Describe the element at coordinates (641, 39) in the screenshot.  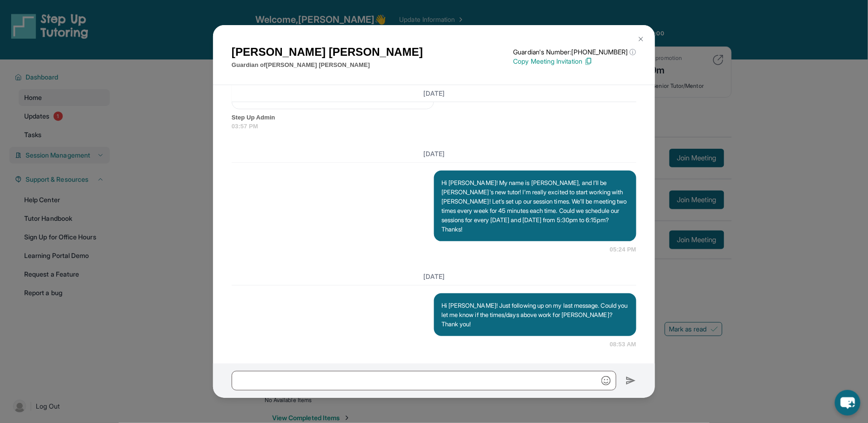
I see `img: Close Icon` at that location.